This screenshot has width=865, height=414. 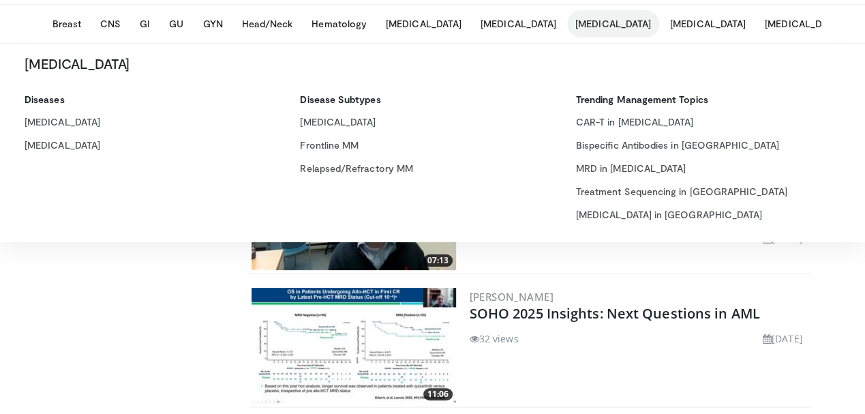 I want to click on li: 32 views, so click(x=494, y=338).